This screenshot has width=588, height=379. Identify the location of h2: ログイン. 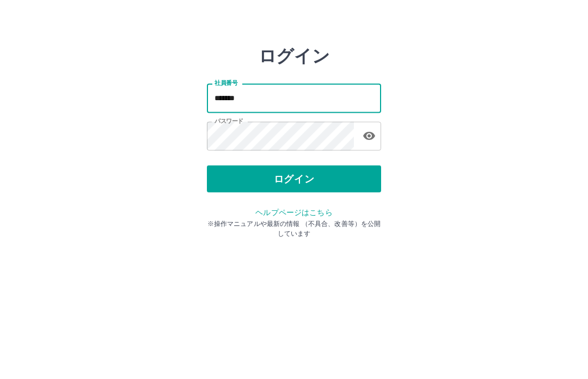
(294, 79).